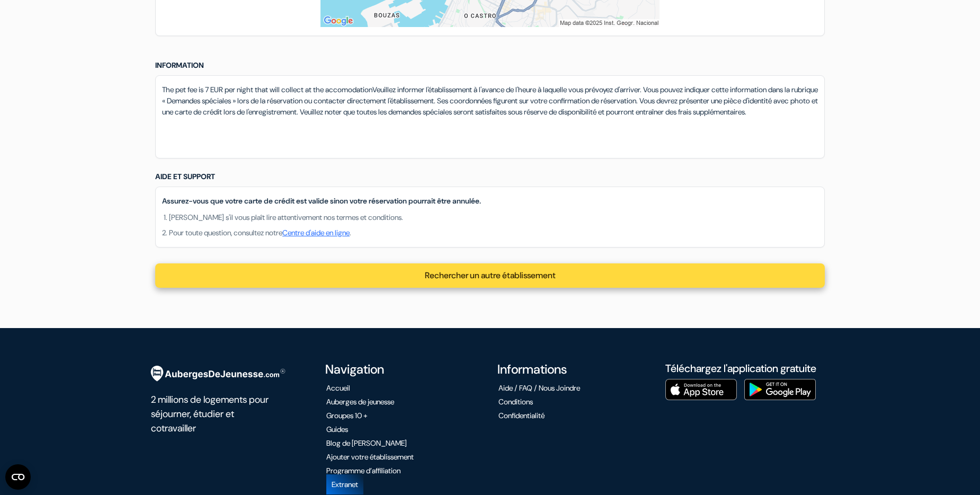 Image resolution: width=980 pixels, height=495 pixels. I want to click on a: Auberges de jeunesse, so click(360, 402).